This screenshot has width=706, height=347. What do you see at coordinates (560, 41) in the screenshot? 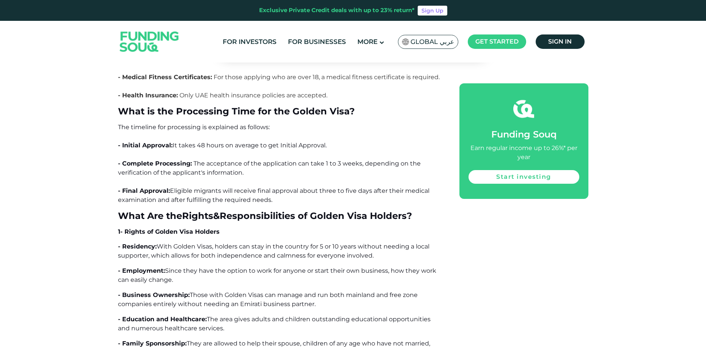
I see `span: Sign in` at bounding box center [560, 41].